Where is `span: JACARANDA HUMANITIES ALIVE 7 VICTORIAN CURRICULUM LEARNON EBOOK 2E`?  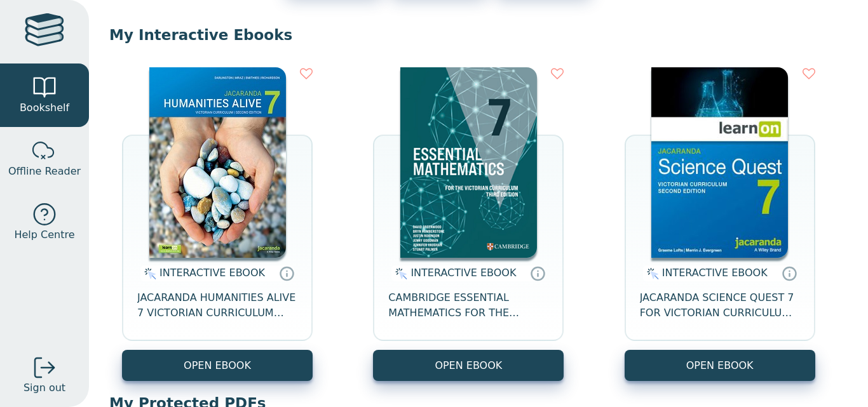 span: JACARANDA HUMANITIES ALIVE 7 VICTORIAN CURRICULUM LEARNON EBOOK 2E is located at coordinates (217, 305).